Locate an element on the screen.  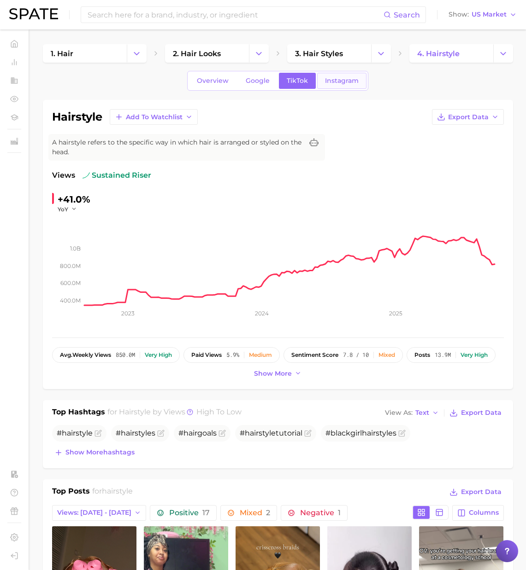
tspan: 1.0b is located at coordinates (75, 248).